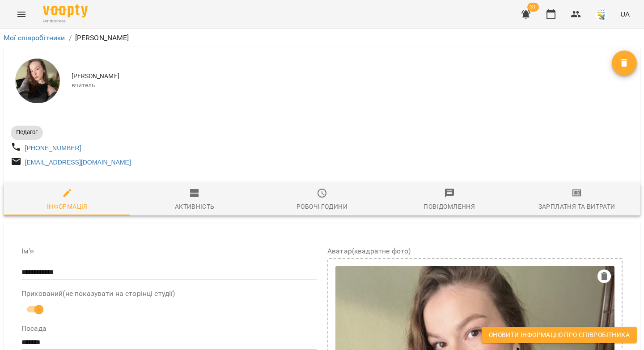 The width and height of the screenshot is (644, 350). I want to click on label: Прихований(не показувати на сторінці студії), so click(169, 293).